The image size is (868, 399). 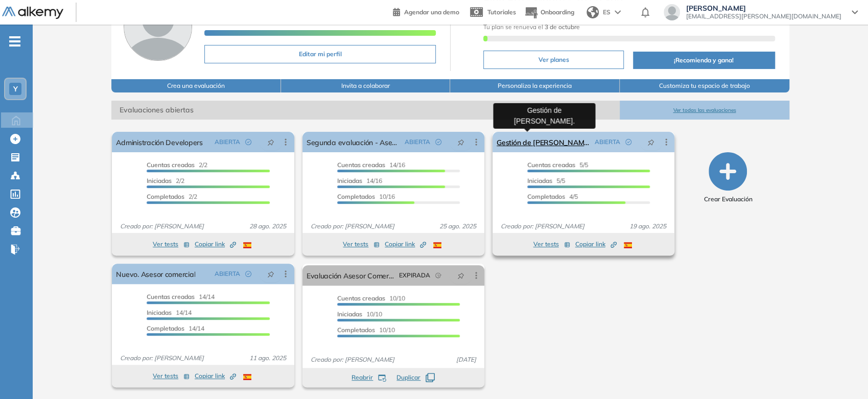 I want to click on button: Reabrir, so click(x=369, y=377).